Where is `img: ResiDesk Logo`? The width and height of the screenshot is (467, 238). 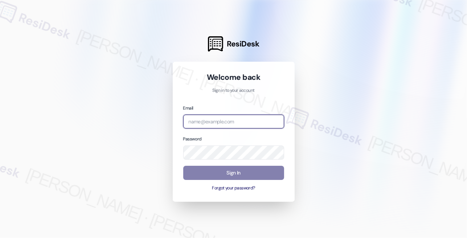
img: ResiDesk Logo is located at coordinates (215, 44).